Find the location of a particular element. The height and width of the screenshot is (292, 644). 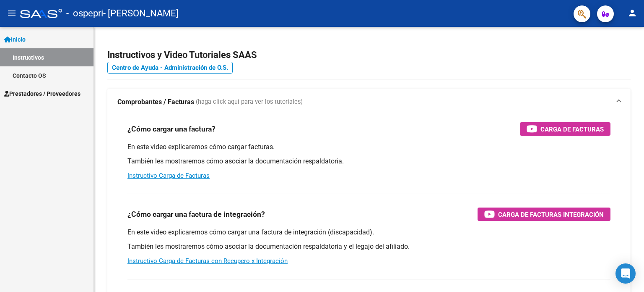

span: Prestadores / Proveedores is located at coordinates (42, 94).